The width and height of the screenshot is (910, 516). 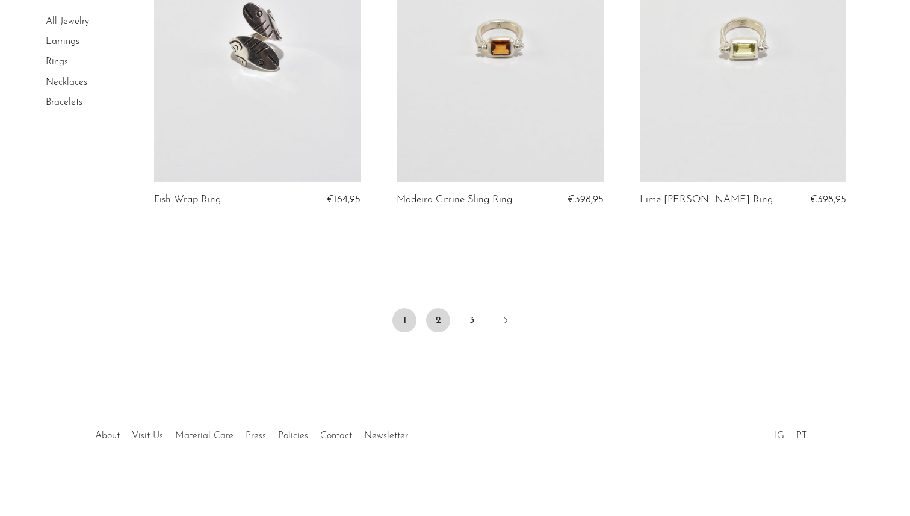 What do you see at coordinates (790, 433) in the screenshot?
I see `ul: Social Medias` at bounding box center [790, 433].